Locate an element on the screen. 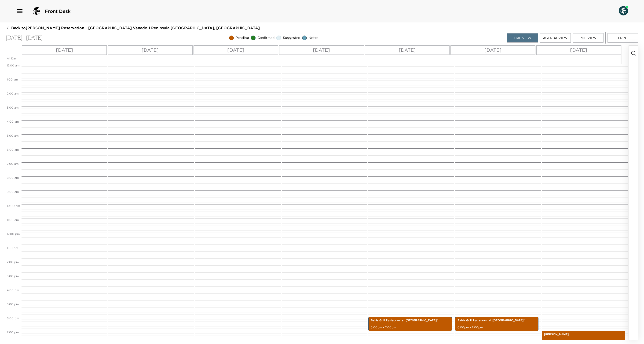  span: 2:00 PM is located at coordinates (12, 262).